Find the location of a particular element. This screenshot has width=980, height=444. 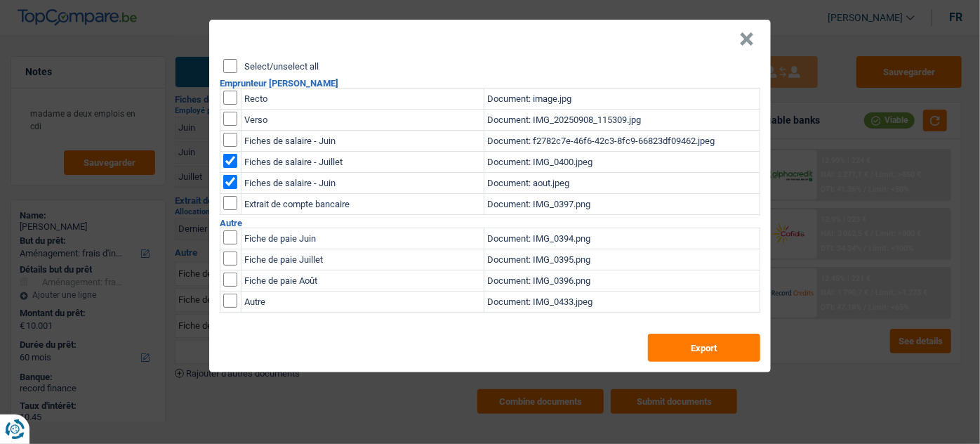

td: Document: IMG_0395.png is located at coordinates (622, 260).